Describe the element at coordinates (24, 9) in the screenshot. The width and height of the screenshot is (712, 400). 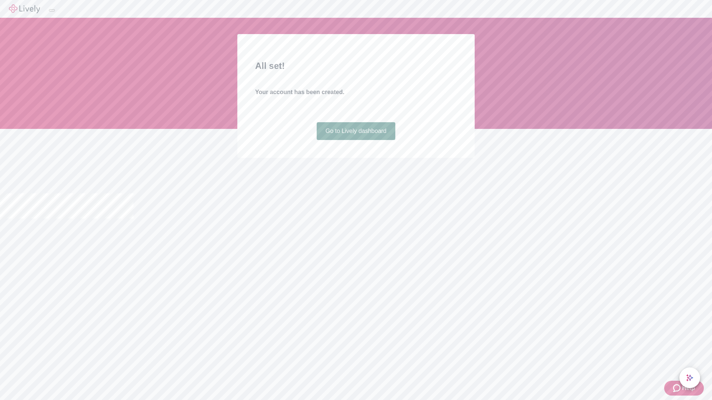
I see `img: Lively` at that location.